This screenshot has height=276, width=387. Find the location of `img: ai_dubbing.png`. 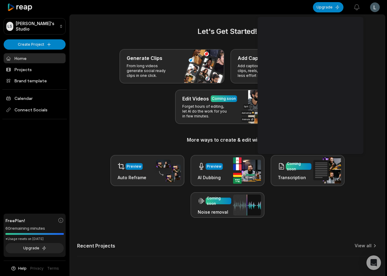

img: ai_dubbing.png is located at coordinates (247, 170).